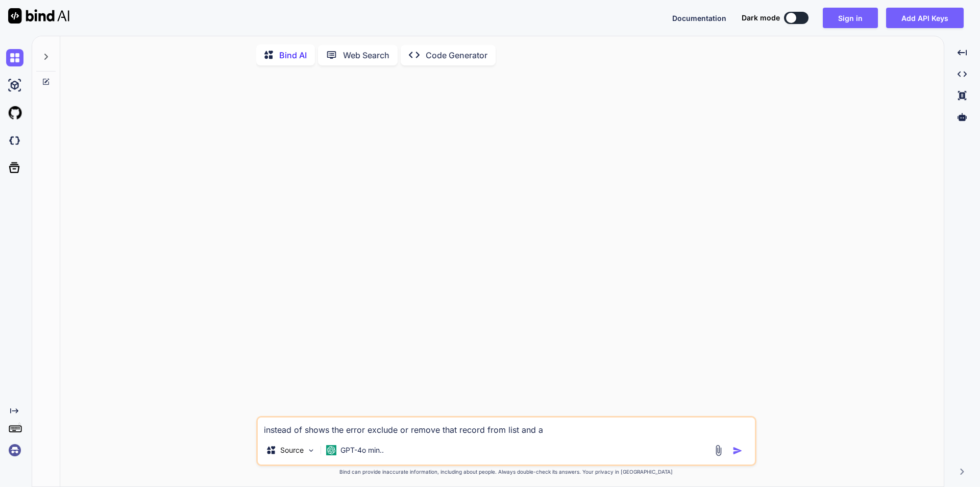 The height and width of the screenshot is (487, 980). I want to click on img: attachment, so click(718, 450).